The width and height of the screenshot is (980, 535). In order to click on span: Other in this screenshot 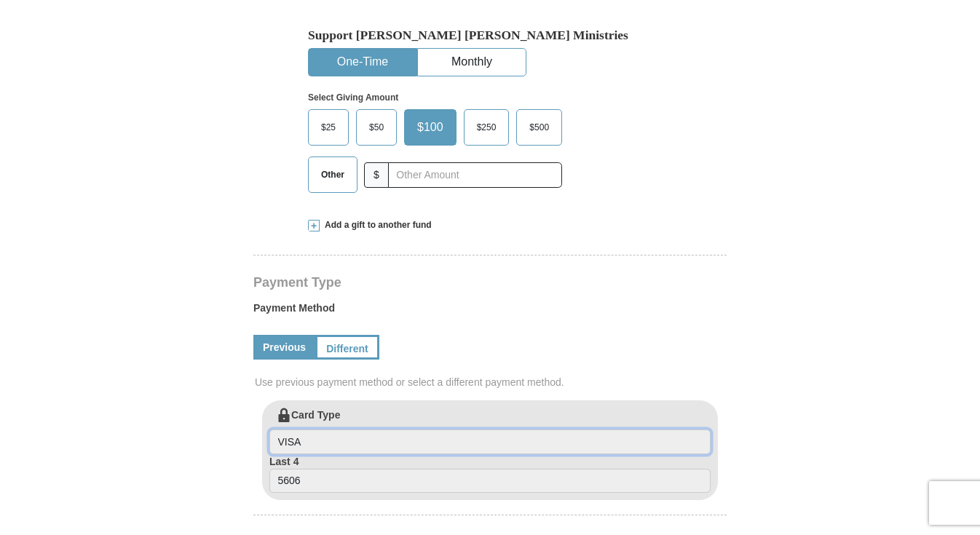, I will do `click(333, 175)`.